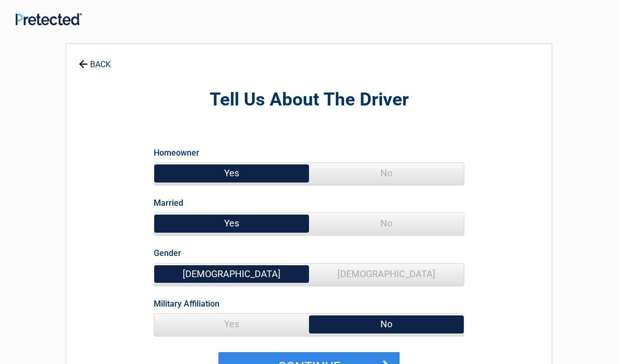  I want to click on h2: Tell Us About The Driver, so click(309, 100).